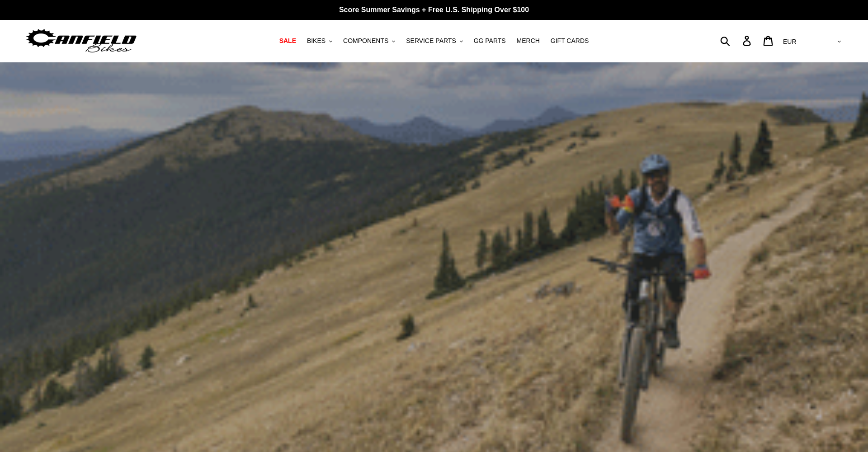 Image resolution: width=868 pixels, height=452 pixels. What do you see at coordinates (320, 41) in the screenshot?
I see `button: BIKES` at bounding box center [320, 41].